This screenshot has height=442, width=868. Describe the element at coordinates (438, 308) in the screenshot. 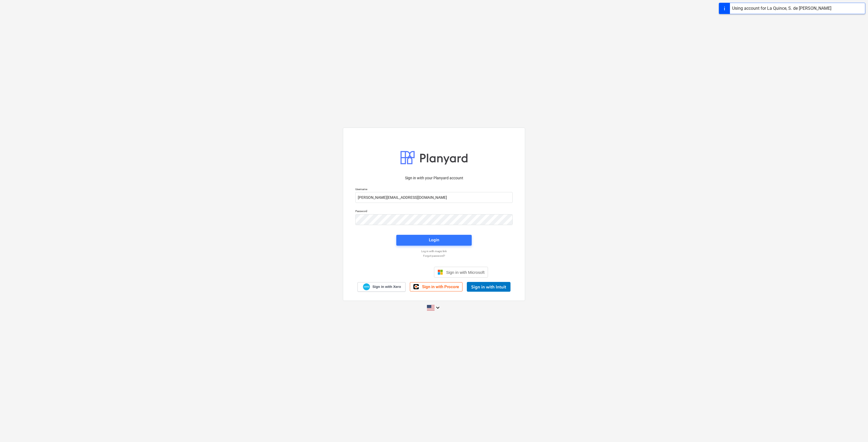

I see `i: keyboard_arrow_down` at that location.